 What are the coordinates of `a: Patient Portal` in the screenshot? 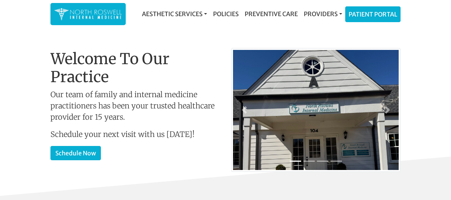 It's located at (372, 14).